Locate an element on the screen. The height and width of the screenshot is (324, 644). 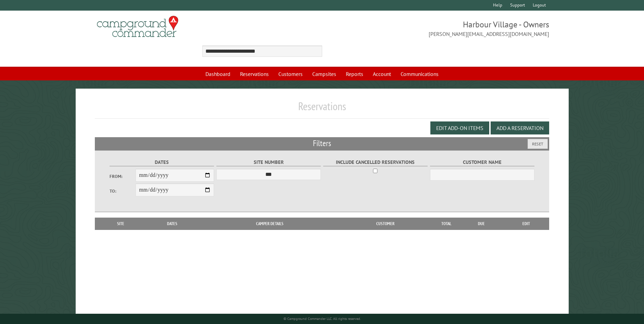
a: Customers is located at coordinates (290, 74).